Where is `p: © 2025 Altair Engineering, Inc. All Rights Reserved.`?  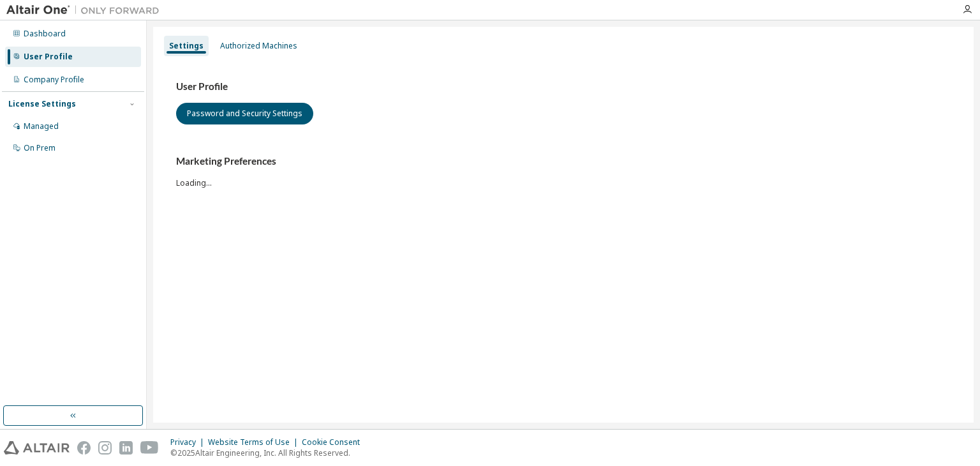
p: © 2025 Altair Engineering, Inc. All Rights Reserved. is located at coordinates (269, 453).